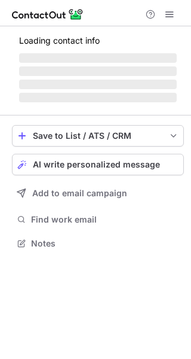  I want to click on div: Save to List / ATS / CRM, so click(98, 136).